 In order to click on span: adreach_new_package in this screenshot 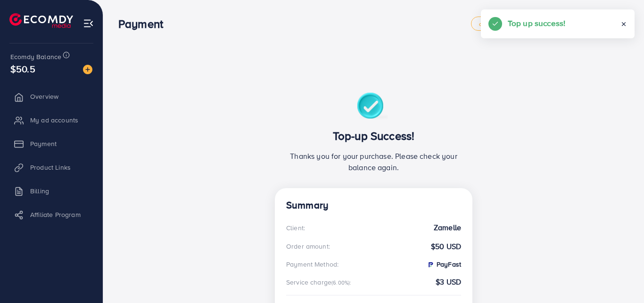, I will do `click(511, 24)`.